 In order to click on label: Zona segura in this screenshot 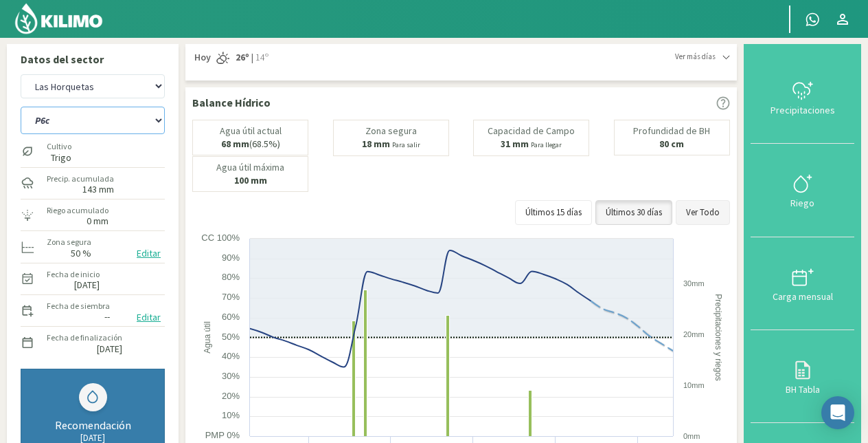, I will do `click(69, 242)`.